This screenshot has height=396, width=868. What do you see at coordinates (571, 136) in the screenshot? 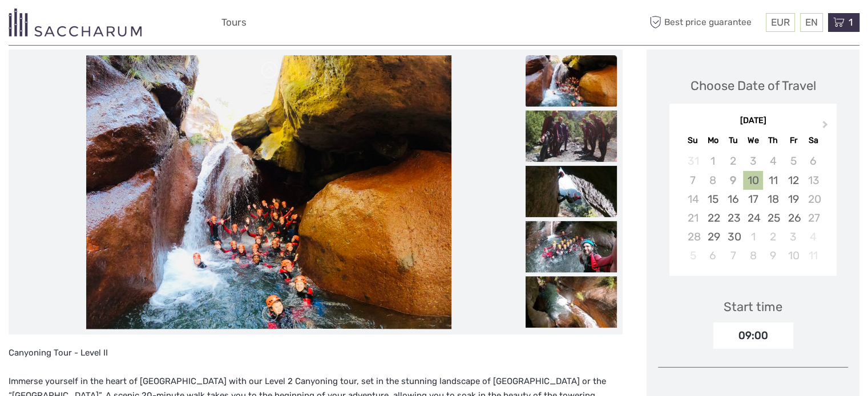
I see `img: e61c7f5a6fd8406fb818f0874a034562_slider_thumbnail.jpg` at bounding box center [571, 136].